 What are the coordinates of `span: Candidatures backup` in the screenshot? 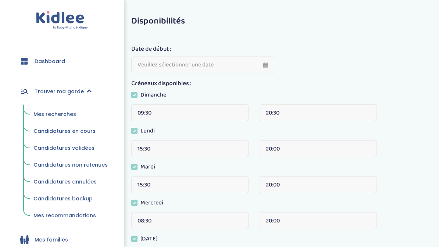 It's located at (63, 199).